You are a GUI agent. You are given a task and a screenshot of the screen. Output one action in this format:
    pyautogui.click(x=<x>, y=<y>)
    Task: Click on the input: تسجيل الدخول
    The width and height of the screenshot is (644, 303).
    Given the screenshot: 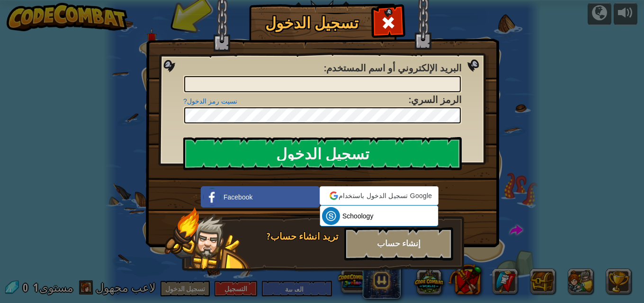 What is the action you would take?
    pyautogui.click(x=322, y=154)
    